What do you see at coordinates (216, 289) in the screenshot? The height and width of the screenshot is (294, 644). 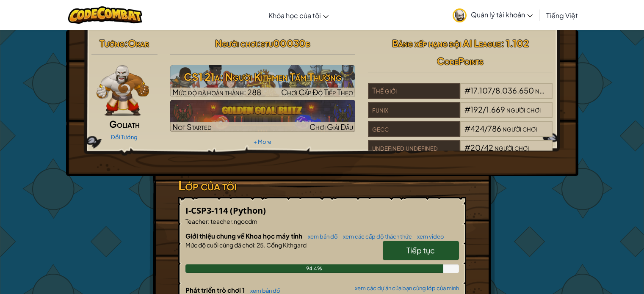 I see `span: Phát triển trò chơi 1` at bounding box center [216, 289].